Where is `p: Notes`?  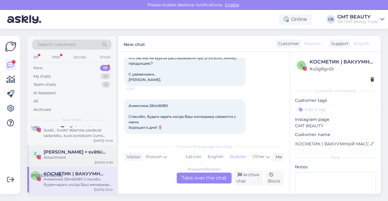 p: Notes is located at coordinates (335, 167).